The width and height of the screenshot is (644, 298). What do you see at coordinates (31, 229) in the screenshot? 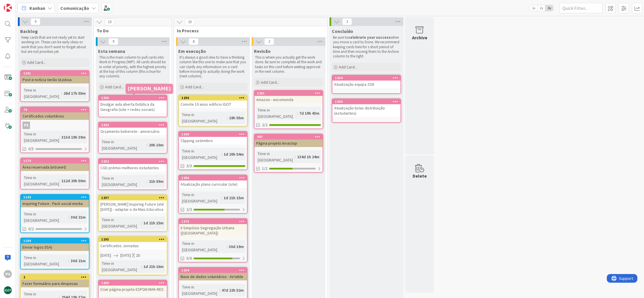
I see `span: 0/2` at bounding box center [31, 229].